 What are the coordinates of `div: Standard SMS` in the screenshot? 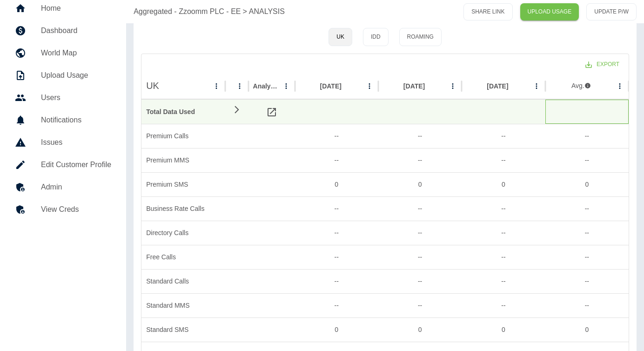 It's located at (183, 330).